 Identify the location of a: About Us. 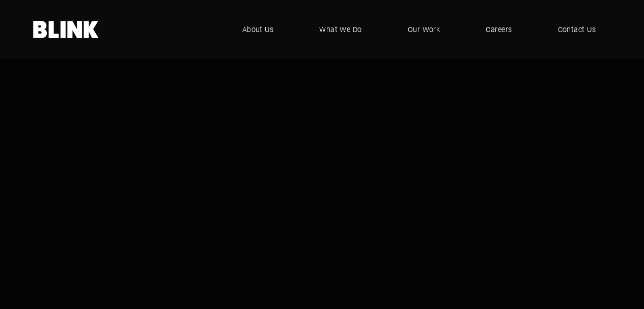
(258, 30).